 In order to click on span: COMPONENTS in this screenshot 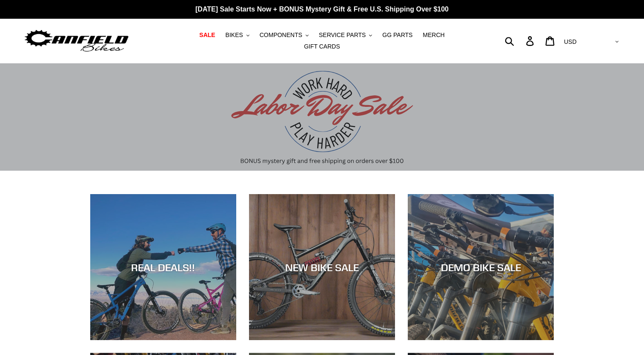, I will do `click(281, 35)`.